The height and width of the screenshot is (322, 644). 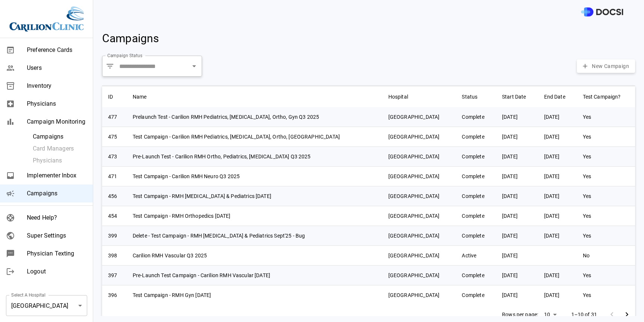 What do you see at coordinates (57, 68) in the screenshot?
I see `span: Users` at bounding box center [57, 68].